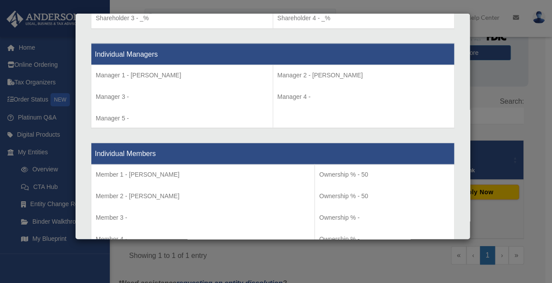  What do you see at coordinates (182, 18) in the screenshot?
I see `p: Shareholder 3 - _%` at bounding box center [182, 18].